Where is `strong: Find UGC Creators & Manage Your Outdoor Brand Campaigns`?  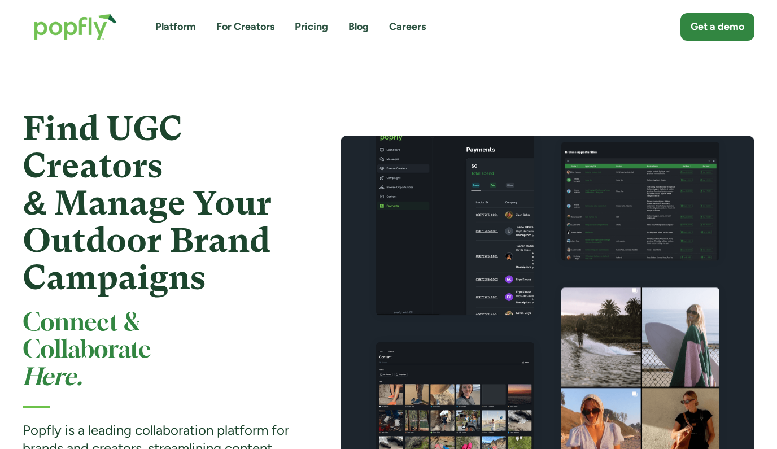
strong: Find UGC Creators & Manage Your Outdoor Brand Campaigns is located at coordinates (147, 203).